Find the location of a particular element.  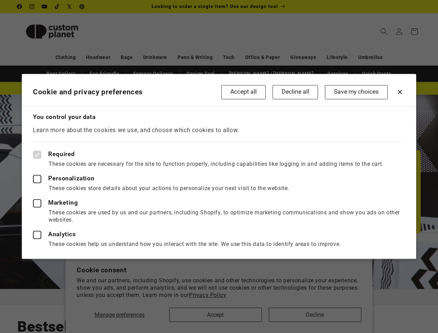

label: Analytics is located at coordinates (219, 235).